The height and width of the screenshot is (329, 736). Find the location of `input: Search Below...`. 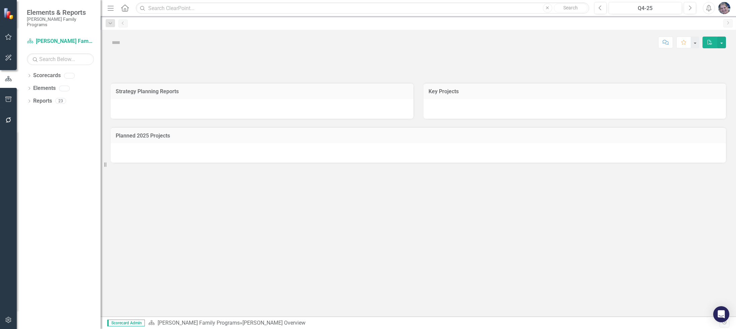

input: Search Below... is located at coordinates (60, 59).